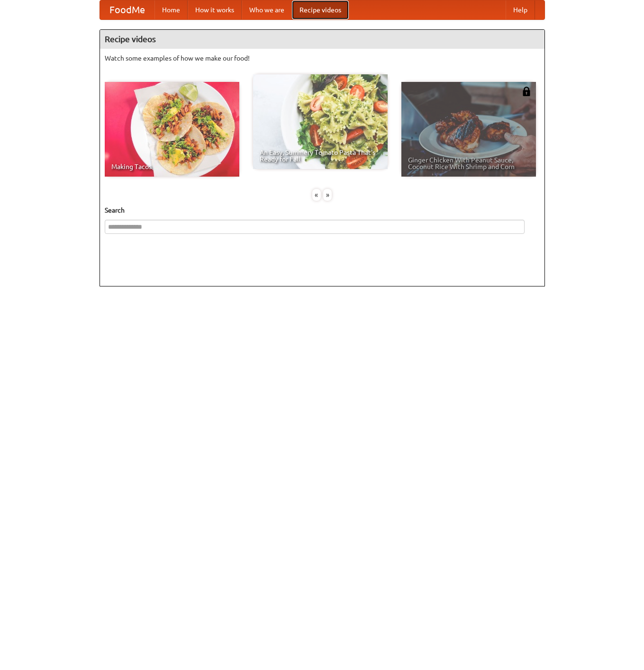 This screenshot has width=644, height=670. I want to click on a: How it works, so click(214, 10).